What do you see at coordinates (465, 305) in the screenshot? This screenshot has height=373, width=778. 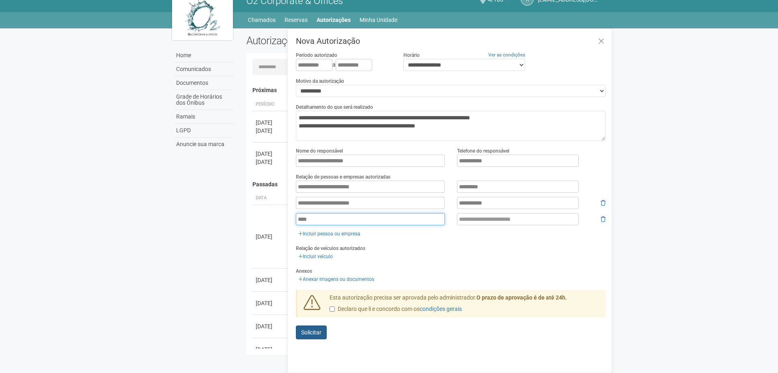 I see `div: Esta autorização precisa ser aprovada pelo administrador.` at bounding box center [465, 305].